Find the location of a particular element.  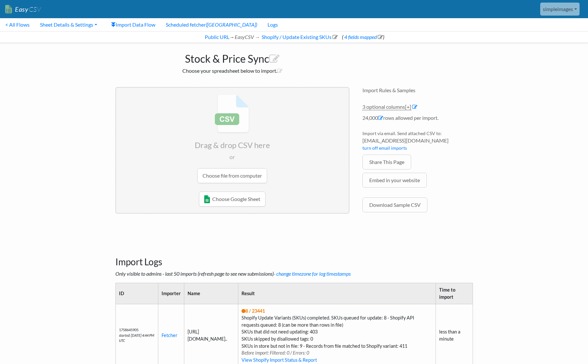

h1: Stock & Price Sync is located at coordinates (233, 57).